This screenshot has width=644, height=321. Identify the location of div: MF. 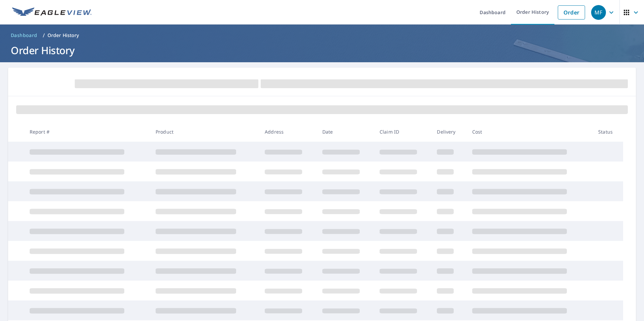
(599, 13).